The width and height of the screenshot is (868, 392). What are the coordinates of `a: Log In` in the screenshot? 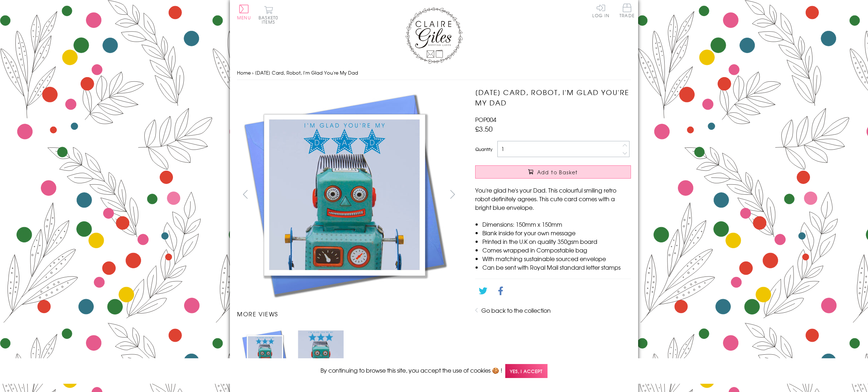 It's located at (601, 10).